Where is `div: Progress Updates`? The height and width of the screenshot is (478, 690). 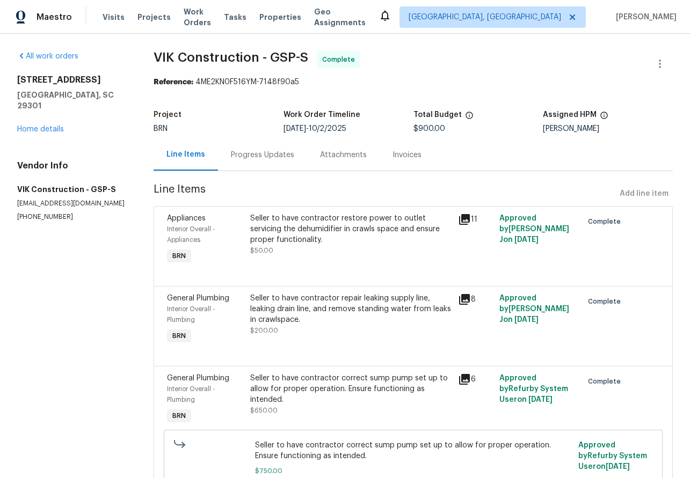
div: Progress Updates is located at coordinates (262, 155).